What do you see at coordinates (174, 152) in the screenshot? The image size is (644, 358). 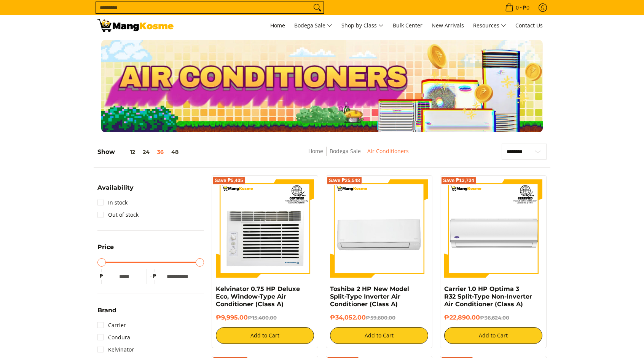 I see `button: 48` at bounding box center [174, 152].